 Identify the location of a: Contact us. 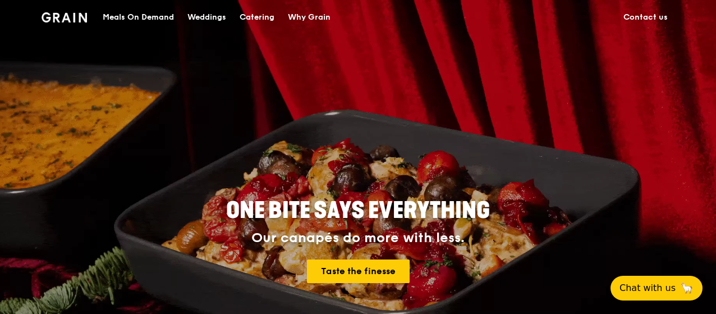
(645, 17).